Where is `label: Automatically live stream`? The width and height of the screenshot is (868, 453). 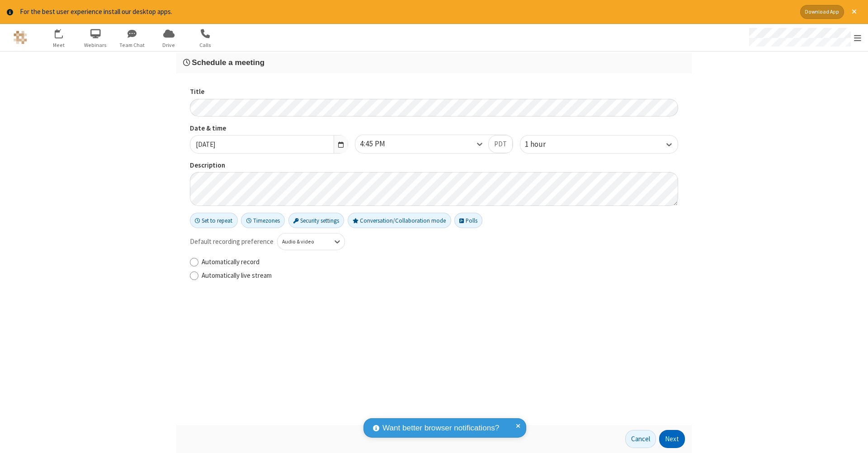 label: Automatically live stream is located at coordinates (440, 276).